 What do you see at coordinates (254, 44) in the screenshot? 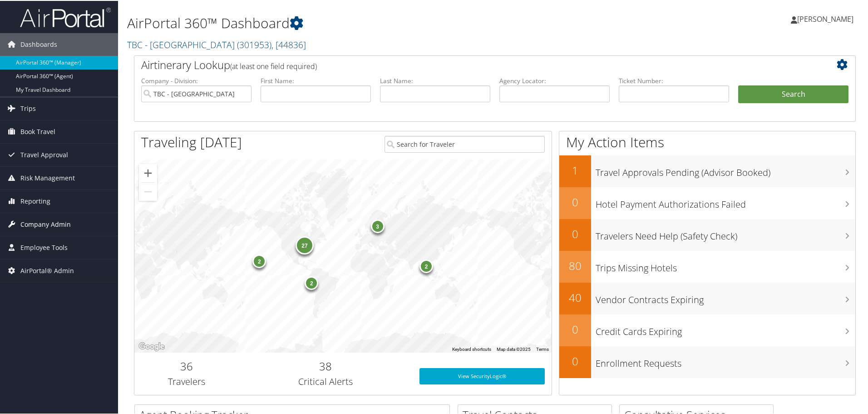
I see `span: ( 301953 )` at bounding box center [254, 44].